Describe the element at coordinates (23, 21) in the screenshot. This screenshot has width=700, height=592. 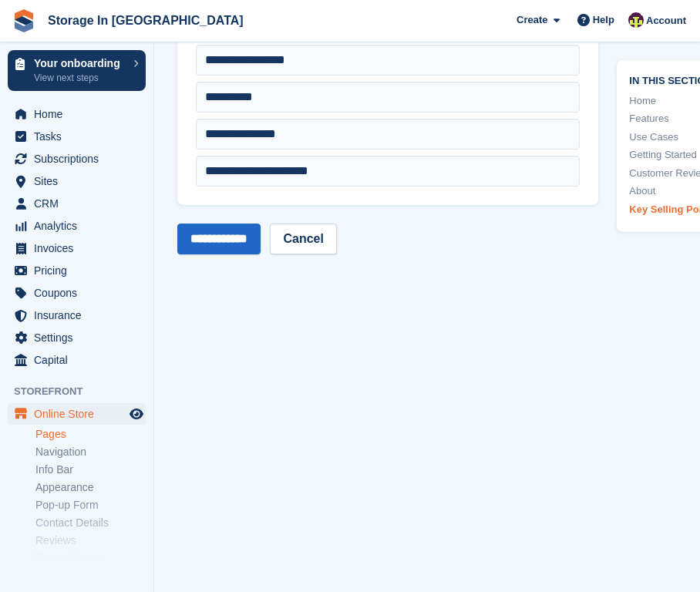
I see `img: stora-icon-8386f47178a22dfd0bd8f6a31ec36ba5ce8667c1dd55bd0f319d3a0aa187defe.svg` at that location.